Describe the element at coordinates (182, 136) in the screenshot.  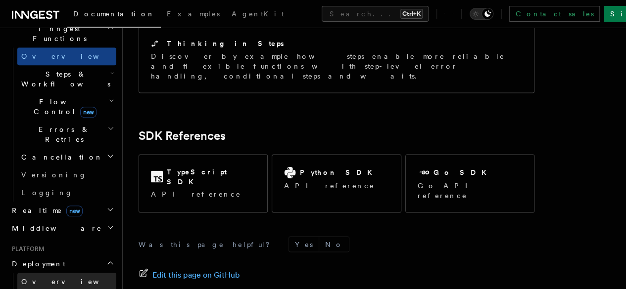
I see `a: SDK References` at that location.